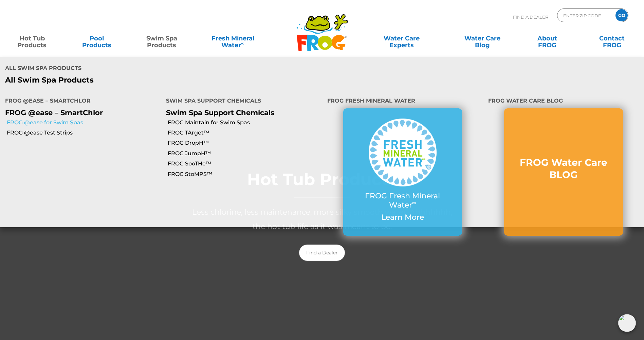 This screenshot has height=340, width=644. I want to click on a: Swim SpaProducts, so click(162, 38).